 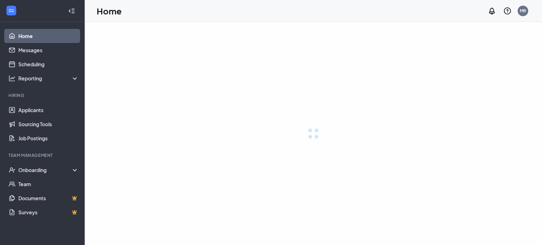 What do you see at coordinates (523, 11) in the screenshot?
I see `div: MR` at bounding box center [523, 11].